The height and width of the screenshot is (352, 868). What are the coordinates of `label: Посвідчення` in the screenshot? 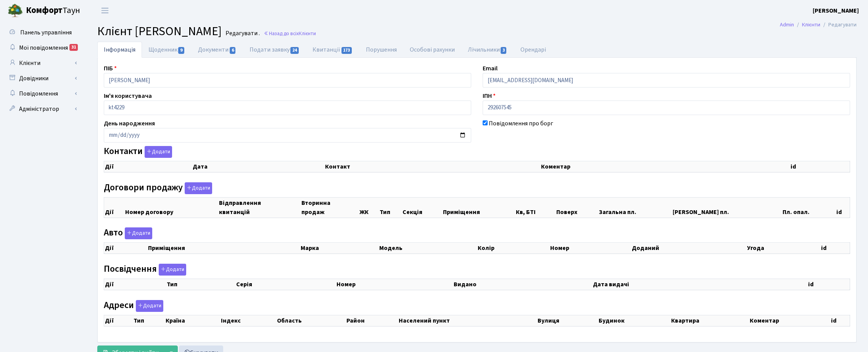 It's located at (145, 269).